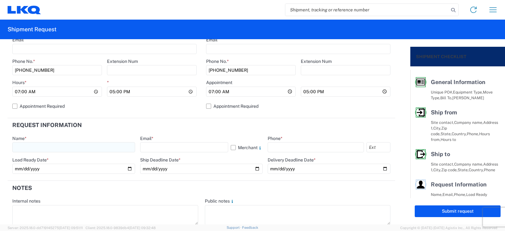 The height and width of the screenshot is (231, 505). Describe the element at coordinates (26, 201) in the screenshot. I see `label: Internal notes` at that location.